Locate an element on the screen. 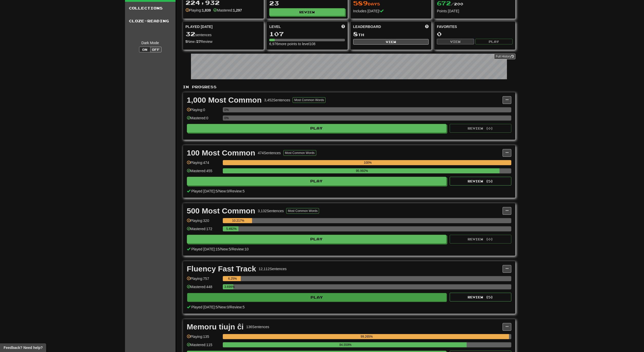  div: 1,000 Most Common is located at coordinates (224, 100).